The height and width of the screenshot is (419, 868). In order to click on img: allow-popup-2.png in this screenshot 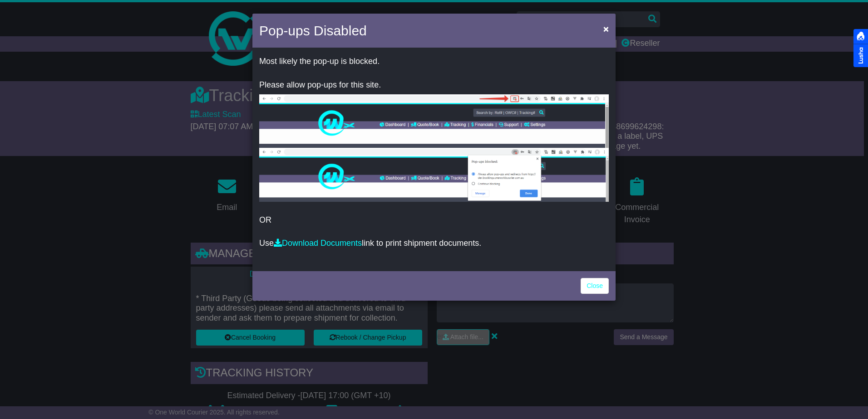, I will do `click(434, 175)`.